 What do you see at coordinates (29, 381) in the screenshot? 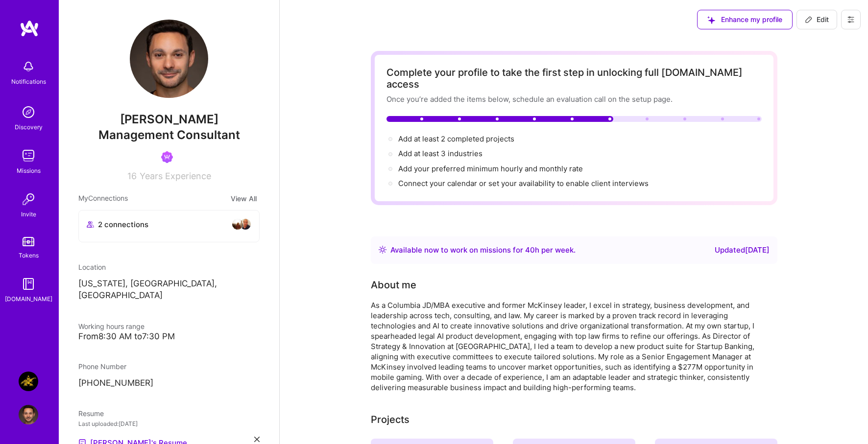
I see `a: Anheuser-Busch: AI Data Science Platform` at bounding box center [29, 381].